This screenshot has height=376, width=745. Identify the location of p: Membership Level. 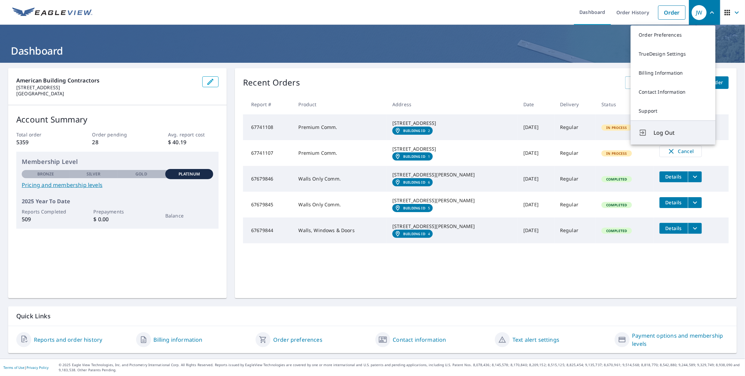
(117, 162).